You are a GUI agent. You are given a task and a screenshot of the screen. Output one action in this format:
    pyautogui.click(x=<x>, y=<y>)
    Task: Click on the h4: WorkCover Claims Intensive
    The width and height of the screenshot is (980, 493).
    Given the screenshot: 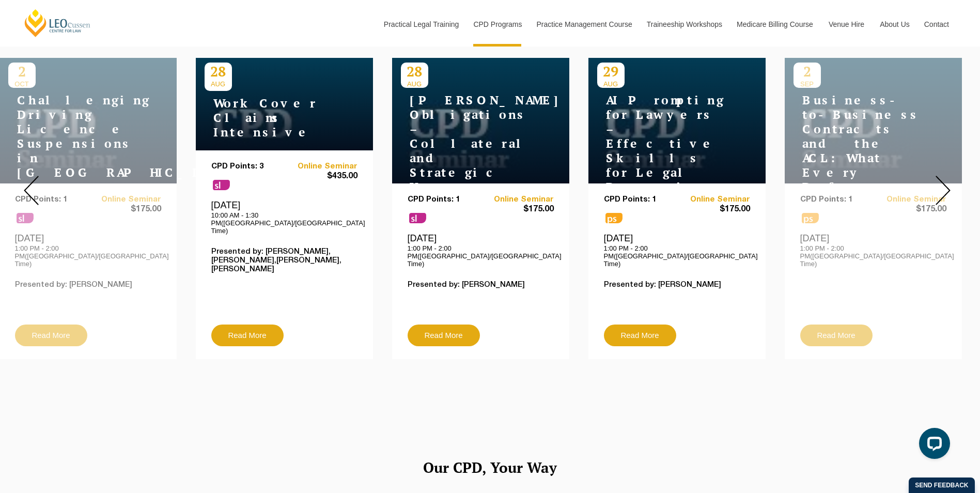 What is the action you would take?
    pyautogui.click(x=269, y=117)
    